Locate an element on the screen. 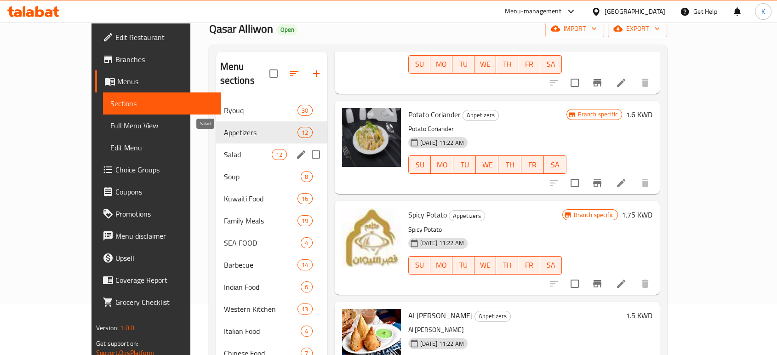 This screenshot has height=355, width=777. span: Salad is located at coordinates (247, 154).